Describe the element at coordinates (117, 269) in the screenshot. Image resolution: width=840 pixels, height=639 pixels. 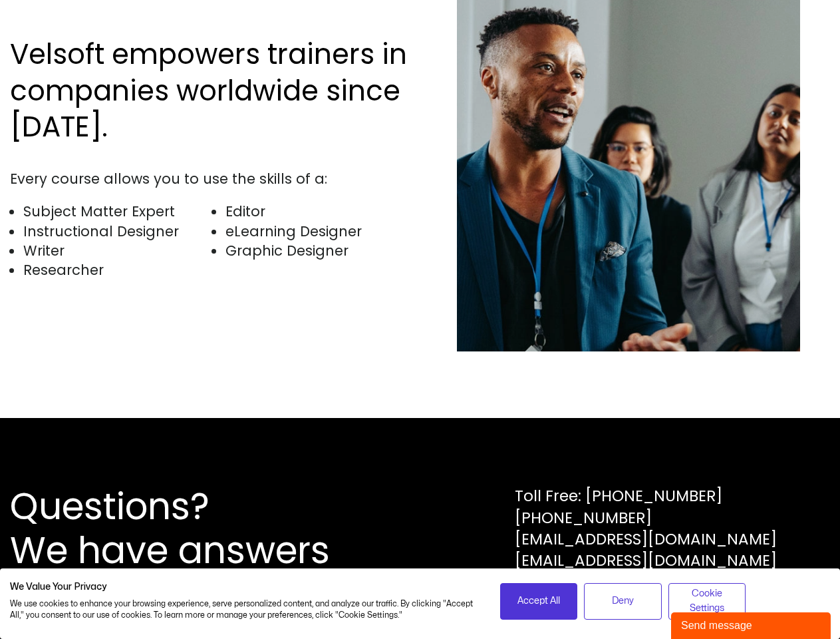
I see `li: Researcher` at that location.